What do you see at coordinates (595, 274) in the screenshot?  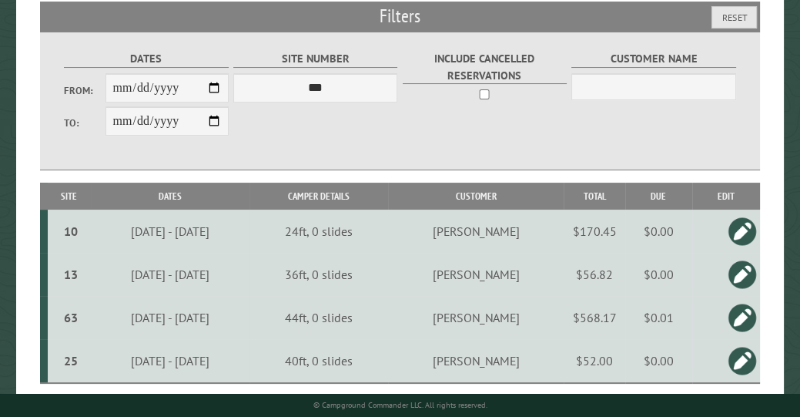 I see `td: $56.82` at bounding box center [595, 274].